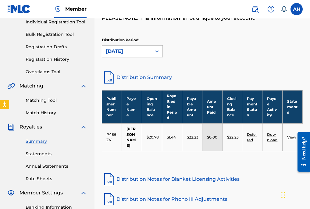 Image resolution: width=310 pixels, height=209 pixels. I want to click on a: Download, so click(272, 137).